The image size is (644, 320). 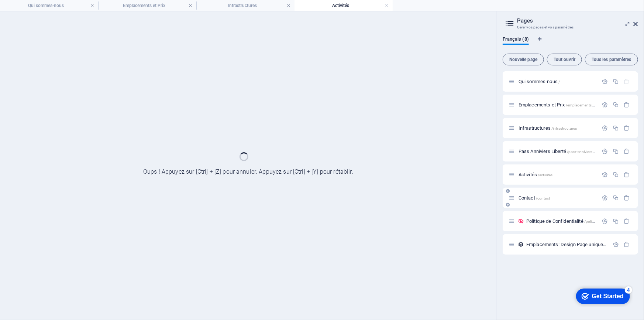 What do you see at coordinates (58, 5) in the screenshot?
I see `div: 4` at bounding box center [58, 5].